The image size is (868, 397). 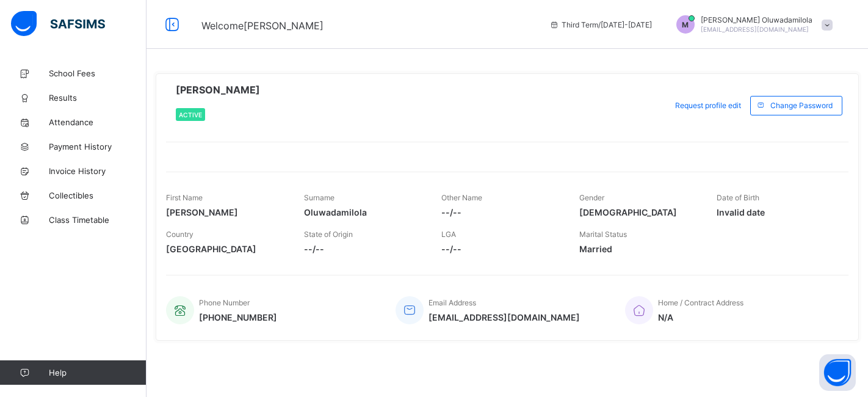 I want to click on span: Oluwadamilola, so click(x=364, y=212).